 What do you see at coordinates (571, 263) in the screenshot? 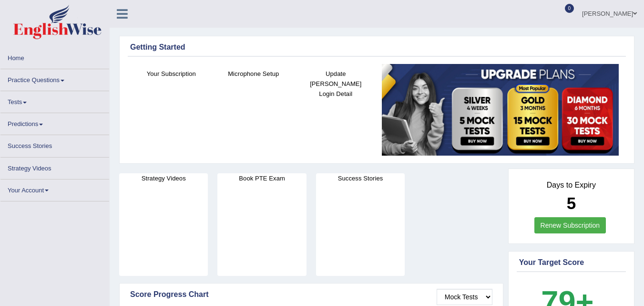
I see `div: Your Target Score` at bounding box center [571, 263].